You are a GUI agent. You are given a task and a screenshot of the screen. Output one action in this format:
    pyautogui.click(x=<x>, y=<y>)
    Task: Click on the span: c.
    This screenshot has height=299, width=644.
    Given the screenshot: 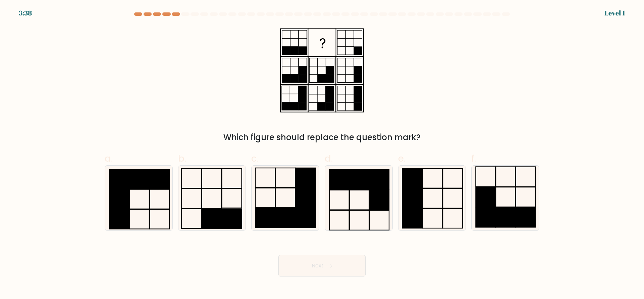 What is the action you would take?
    pyautogui.click(x=255, y=158)
    